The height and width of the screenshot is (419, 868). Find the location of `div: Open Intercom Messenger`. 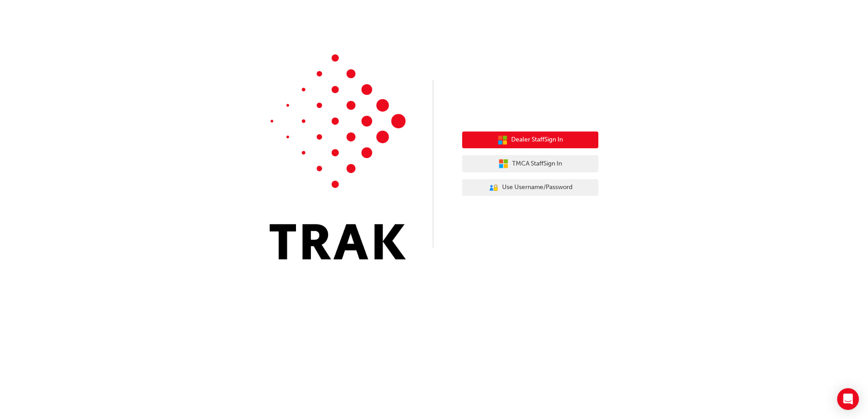

div: Open Intercom Messenger is located at coordinates (848, 399).